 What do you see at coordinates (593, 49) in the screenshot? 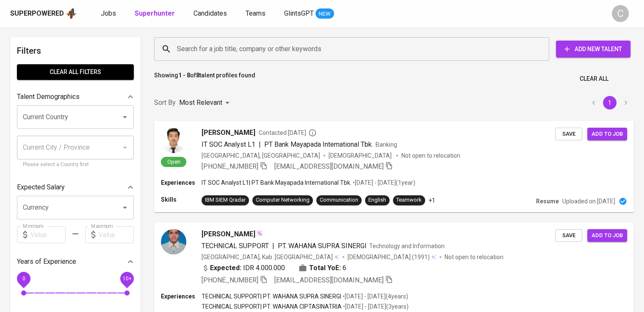
I see `span: Add New Talent` at bounding box center [593, 49].